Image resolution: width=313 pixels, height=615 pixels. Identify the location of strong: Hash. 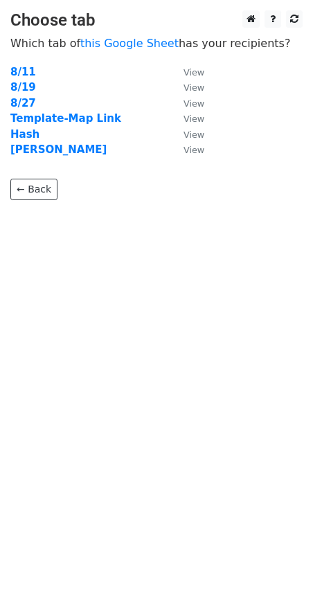
(25, 134).